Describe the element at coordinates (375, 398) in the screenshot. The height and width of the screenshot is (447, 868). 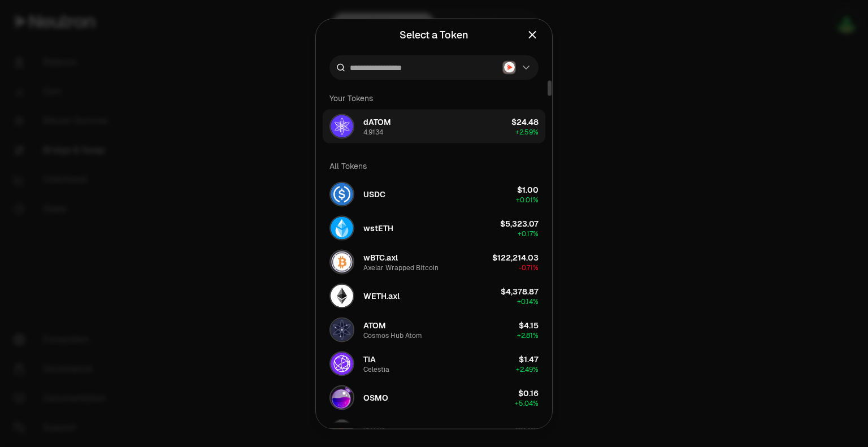
I see `span: OSMO` at that location.